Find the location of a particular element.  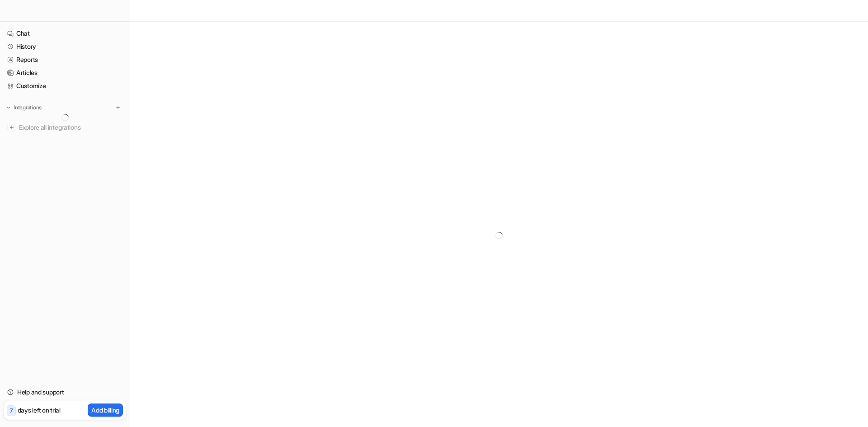

a: Customize is located at coordinates (65, 86).